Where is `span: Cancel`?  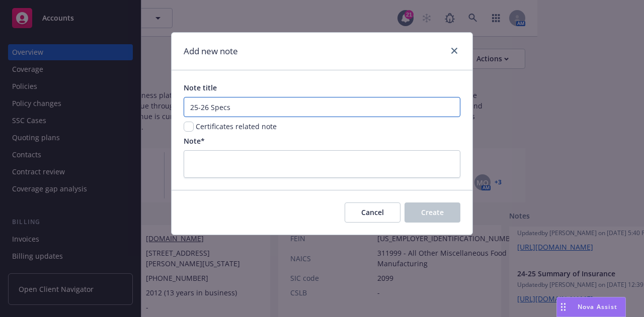 span: Cancel is located at coordinates (372, 212).